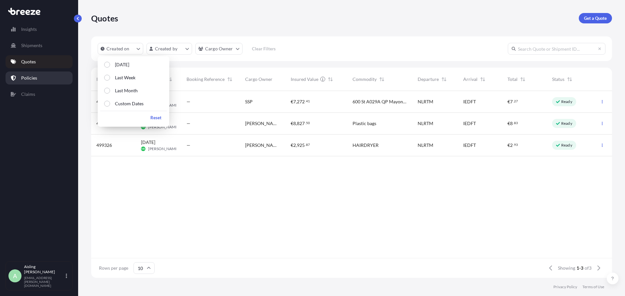 The height and width of the screenshot is (296, 625). What do you see at coordinates (133, 84) in the screenshot?
I see `div: Select Option` at bounding box center [133, 84].